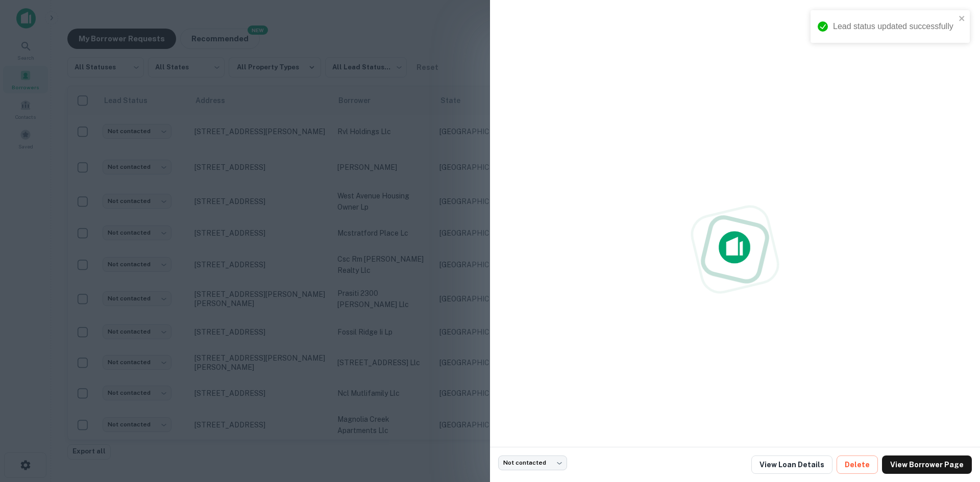  What do you see at coordinates (926, 464) in the screenshot?
I see `a: View Borrower Page` at bounding box center [926, 464].